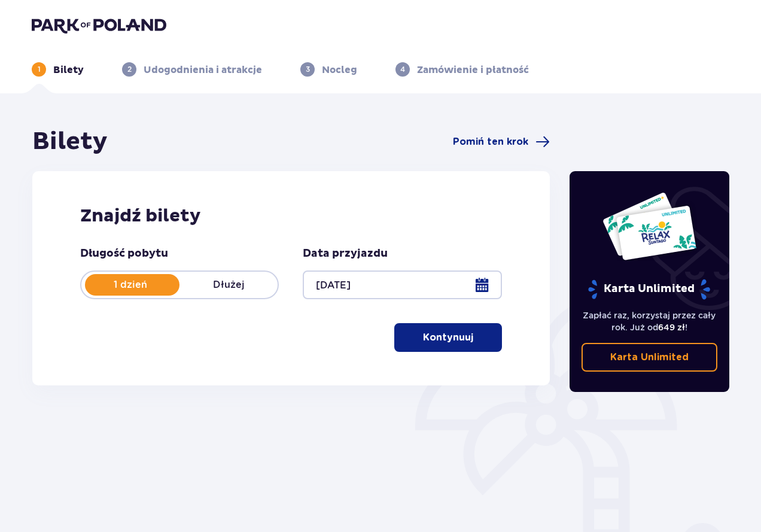 Image resolution: width=761 pixels, height=532 pixels. Describe the element at coordinates (501, 141) in the screenshot. I see `a: Pomiń ten krok` at that location.